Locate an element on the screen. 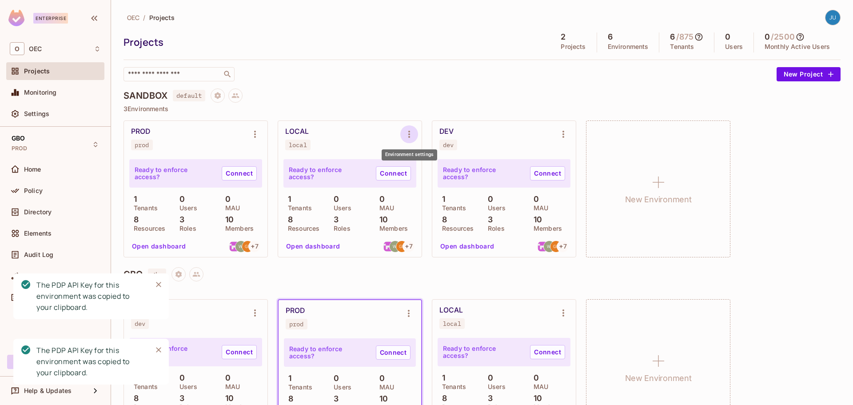  img: greg.petros@oeconnection.com is located at coordinates (556, 246).